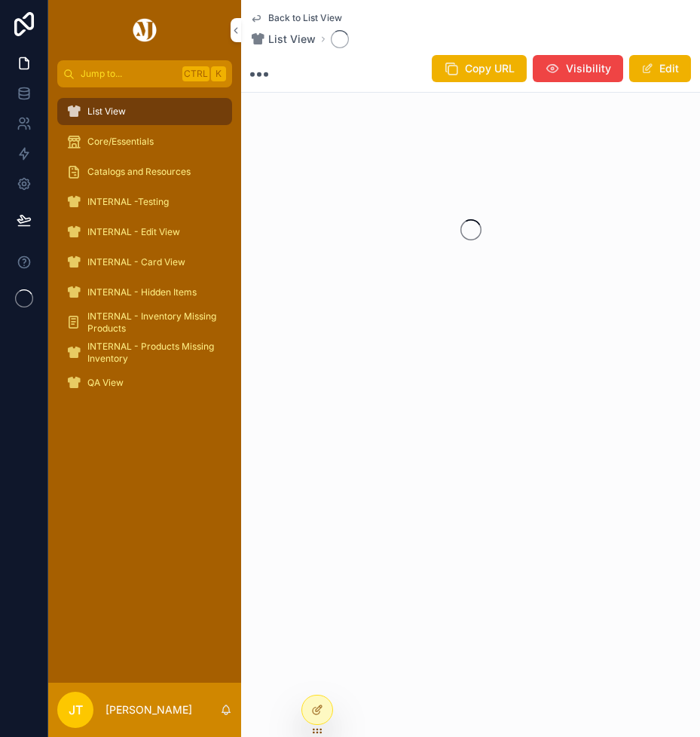 The height and width of the screenshot is (737, 700). What do you see at coordinates (660, 68) in the screenshot?
I see `button: Edit` at bounding box center [660, 68].